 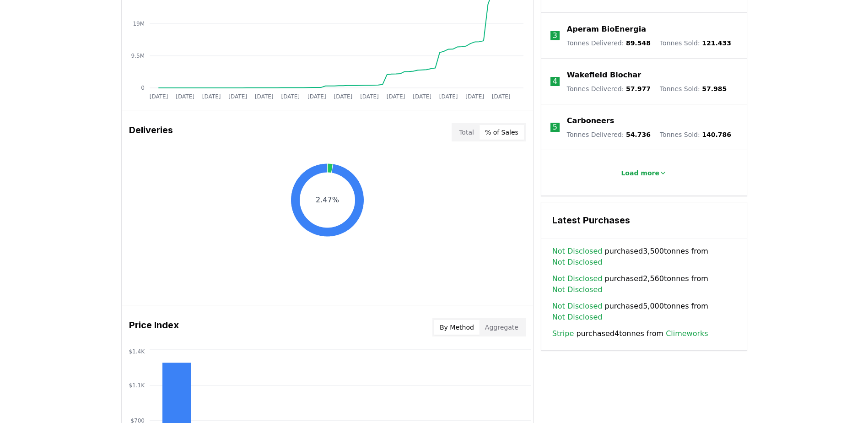 What do you see at coordinates (555, 36) in the screenshot?
I see `p: 3` at bounding box center [555, 36].